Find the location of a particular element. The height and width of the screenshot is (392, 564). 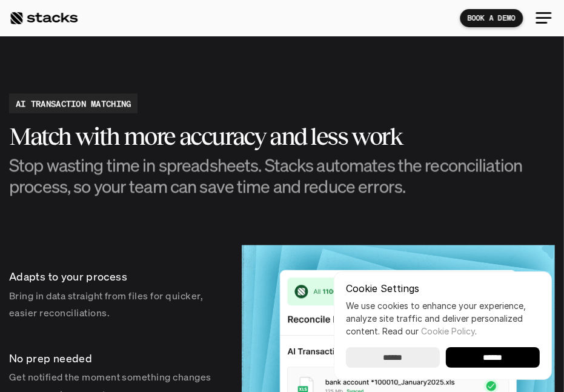

p: We use cookies to enhance your experience, analyze site traffic and deliver personalized content. is located at coordinates (443, 318).